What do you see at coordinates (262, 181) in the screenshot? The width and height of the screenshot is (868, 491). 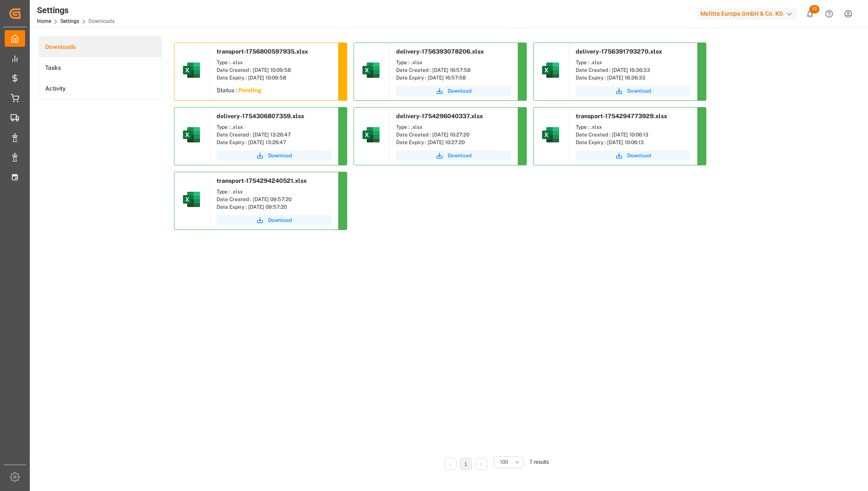 I see `span: transport-1754294240521.xlsx` at bounding box center [262, 181].